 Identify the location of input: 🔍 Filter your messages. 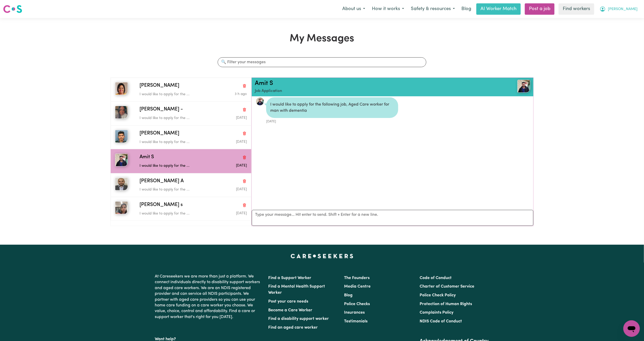
(322, 62).